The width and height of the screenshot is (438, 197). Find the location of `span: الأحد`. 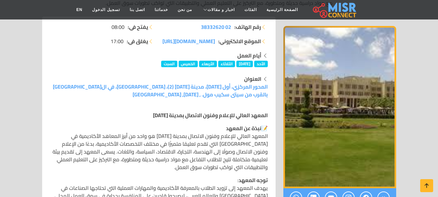

span: الأحد is located at coordinates (261, 64).